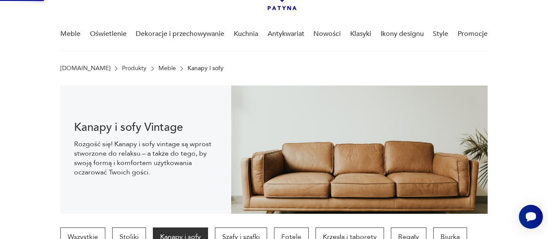  Describe the element at coordinates (360, 34) in the screenshot. I see `a: Klasyki` at that location.